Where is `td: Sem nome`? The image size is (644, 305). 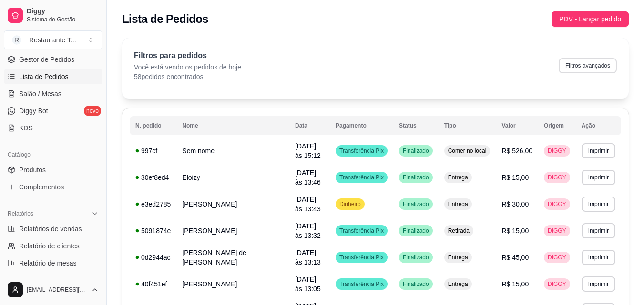 td: Sem nome is located at coordinates (233, 151).